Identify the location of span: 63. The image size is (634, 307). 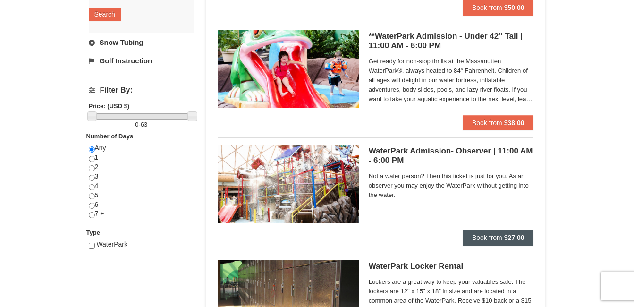
(144, 124).